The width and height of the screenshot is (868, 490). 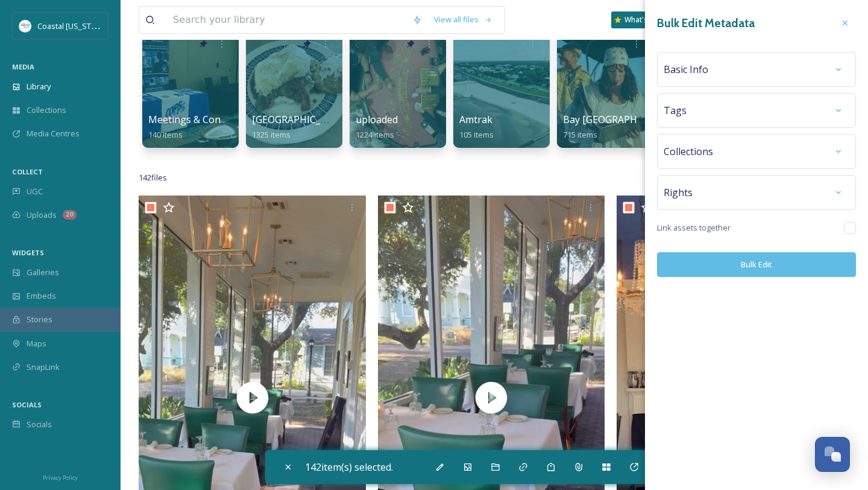 I want to click on span: UGC, so click(x=35, y=191).